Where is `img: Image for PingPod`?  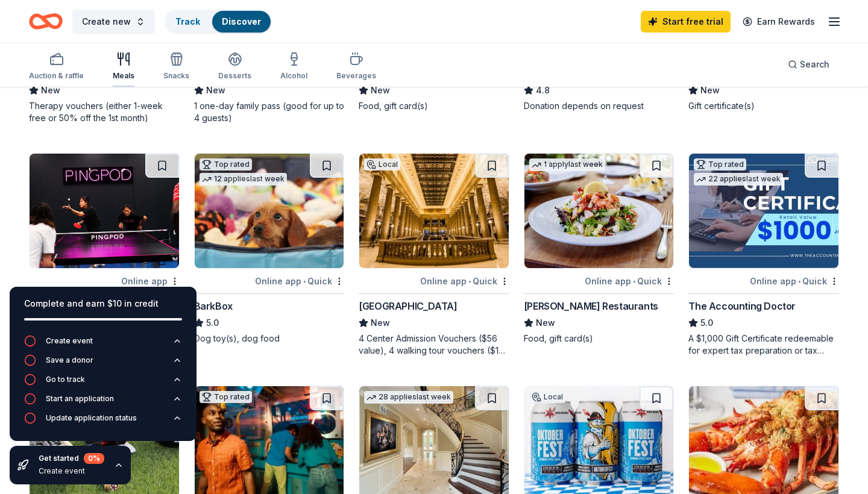 img: Image for PingPod is located at coordinates (104, 211).